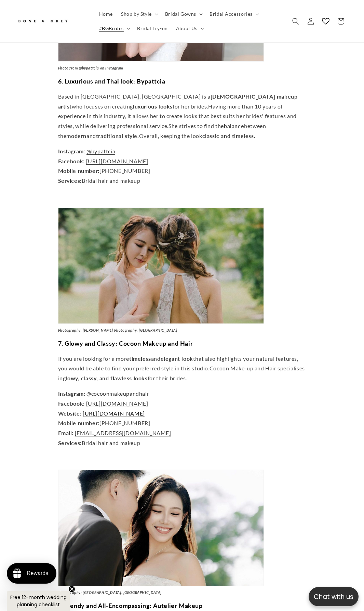 The height and width of the screenshot is (611, 364). Describe the element at coordinates (111, 29) in the screenshot. I see `span: #BGBrides` at that location.